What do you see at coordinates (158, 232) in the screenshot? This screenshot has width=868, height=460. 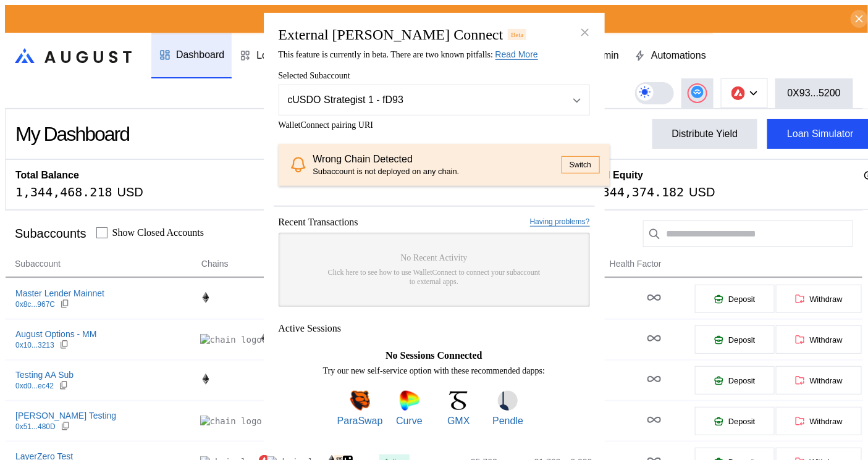 I see `label: Show Closed Accounts` at bounding box center [158, 232].